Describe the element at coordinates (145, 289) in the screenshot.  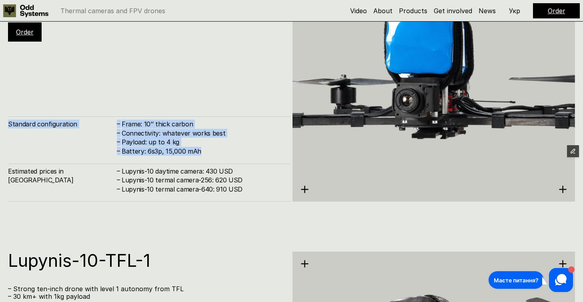
I see `p: – Strong ten-inch drone with level 1 autonomy from TFL` at that location.